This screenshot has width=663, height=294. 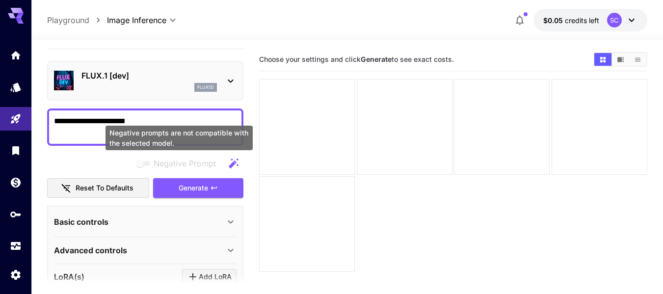 I want to click on button: Show media in list view, so click(x=637, y=59).